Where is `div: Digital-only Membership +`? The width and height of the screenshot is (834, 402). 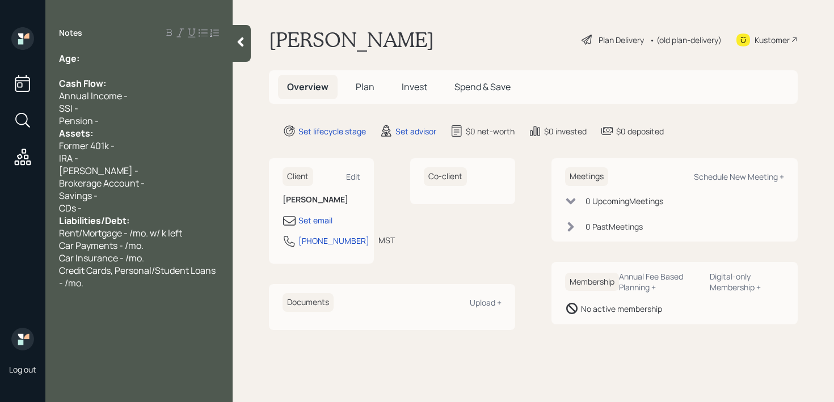
div: Digital-only Membership + is located at coordinates (747, 282).